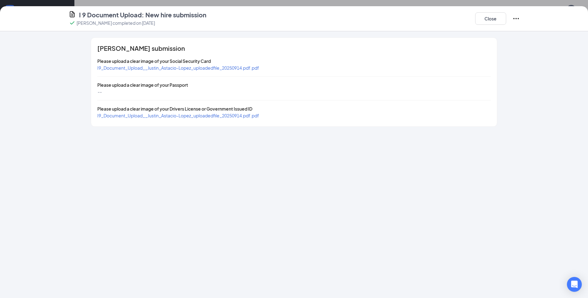  What do you see at coordinates (175, 109) in the screenshot?
I see `span: Please upload a clear image of your Drivers License or Government Issued ID` at bounding box center [175, 109].